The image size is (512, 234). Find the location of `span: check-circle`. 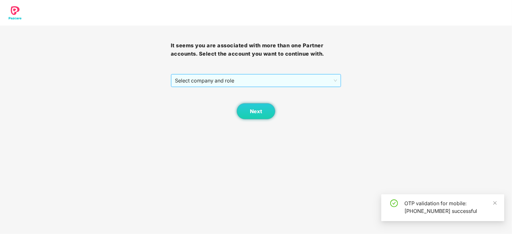

span: check-circle is located at coordinates (394, 204).